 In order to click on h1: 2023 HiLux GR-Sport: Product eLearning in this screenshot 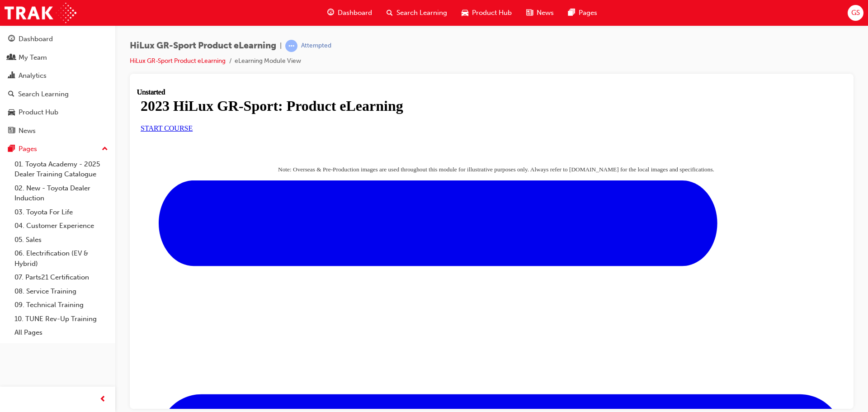, I will do `click(354, 17)`.